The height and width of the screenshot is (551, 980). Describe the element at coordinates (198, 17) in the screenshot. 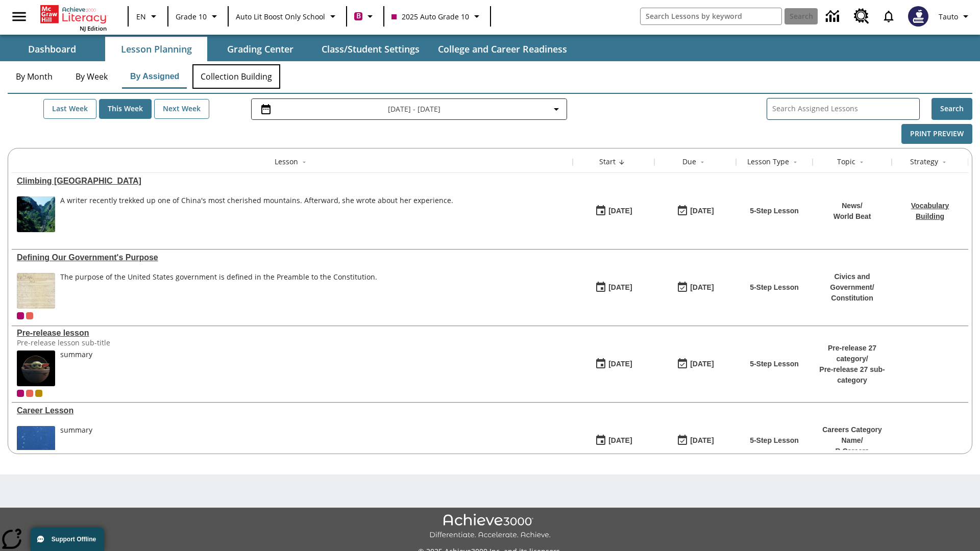

I see `button: Grade: Grade 10, Select a grade` at that location.